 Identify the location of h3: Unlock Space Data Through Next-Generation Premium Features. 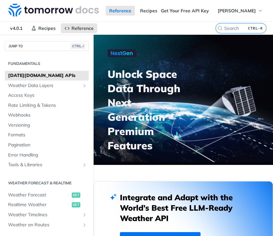
(149, 110).